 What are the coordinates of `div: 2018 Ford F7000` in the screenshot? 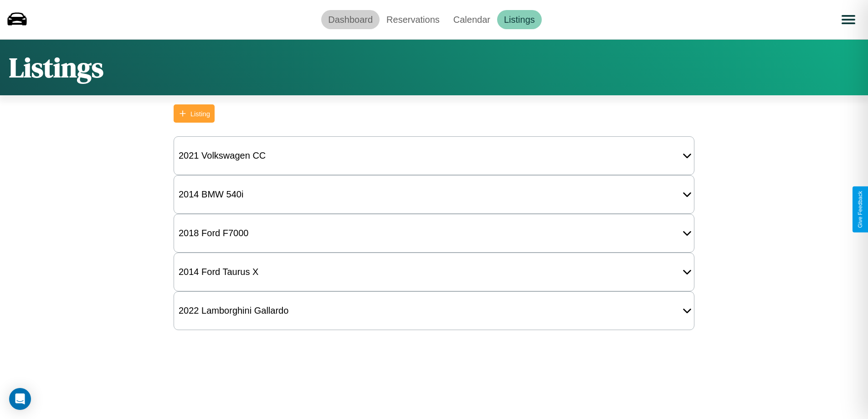 It's located at (213, 233).